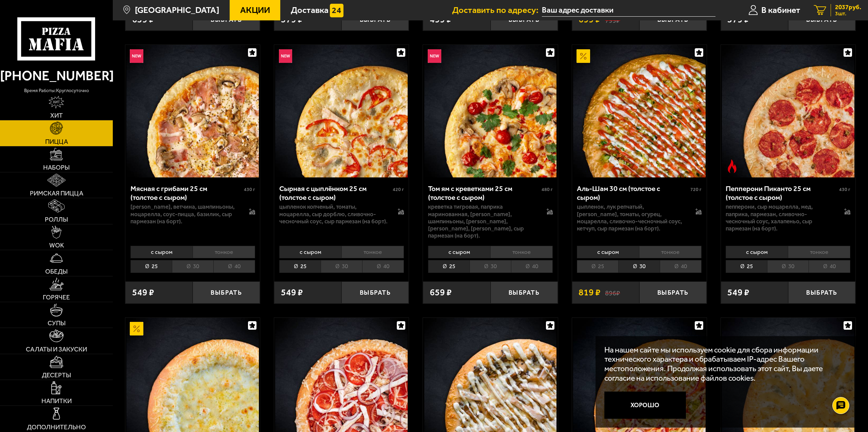 This screenshot has width=868, height=432. I want to click on span: Наборы, so click(57, 167).